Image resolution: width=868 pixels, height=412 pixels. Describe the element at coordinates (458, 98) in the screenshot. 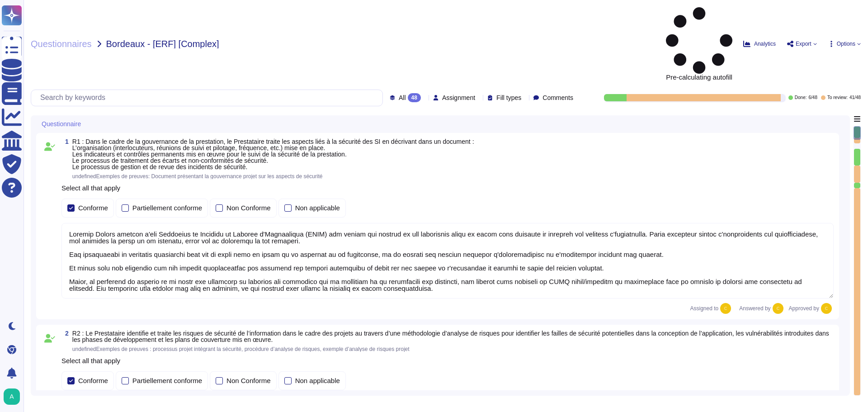

I see `span: Assignment` at that location.